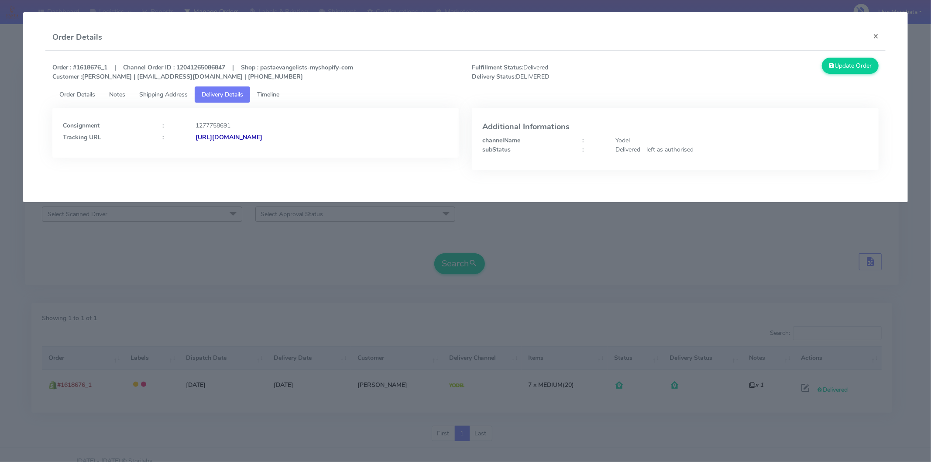  What do you see at coordinates (67, 76) in the screenshot?
I see `strong: Customer :` at bounding box center [67, 76].